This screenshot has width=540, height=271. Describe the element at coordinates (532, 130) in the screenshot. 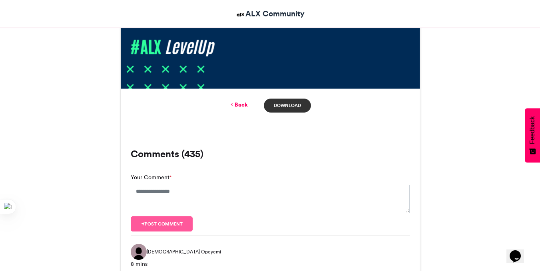

I see `span: Feedback` at that location.